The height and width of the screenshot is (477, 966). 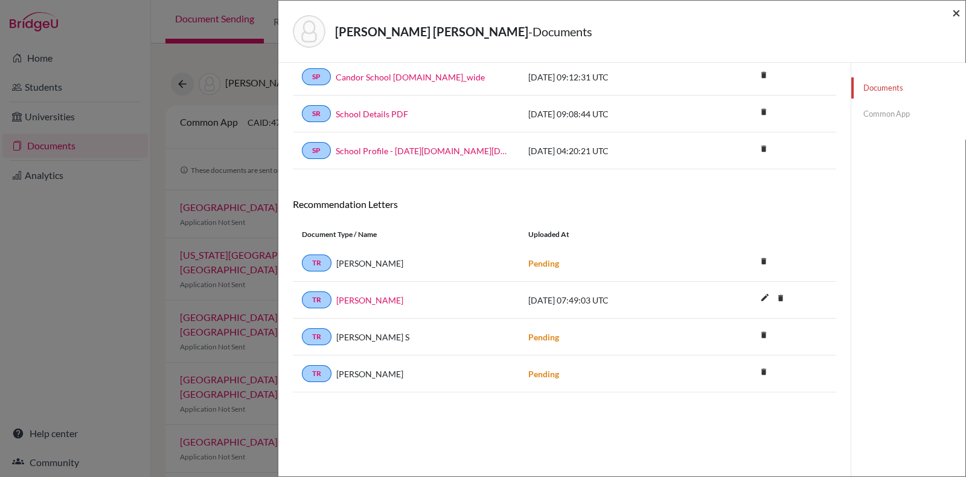 What do you see at coordinates (317, 114) in the screenshot?
I see `a: SR` at bounding box center [317, 114].